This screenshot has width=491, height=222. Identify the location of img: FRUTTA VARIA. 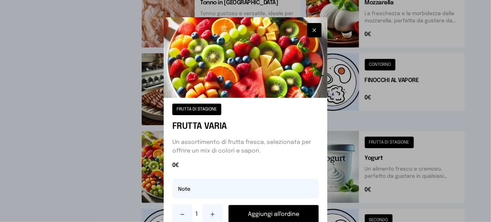
(245, 58).